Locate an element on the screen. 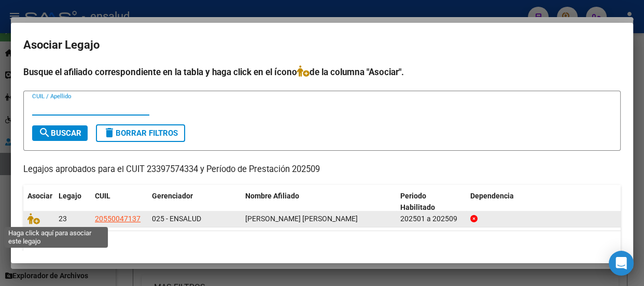  div: 202501 a 202509 is located at coordinates (431, 219).